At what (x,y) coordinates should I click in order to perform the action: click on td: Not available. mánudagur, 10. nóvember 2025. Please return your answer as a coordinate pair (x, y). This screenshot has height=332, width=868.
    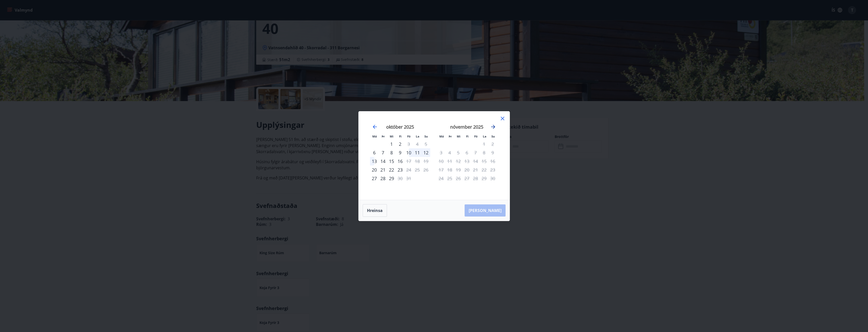
    Looking at the image, I should click on (441, 161).